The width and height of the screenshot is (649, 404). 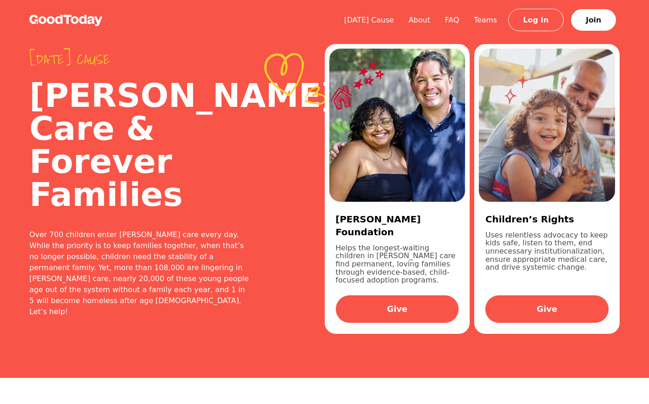 What do you see at coordinates (536, 20) in the screenshot?
I see `a: Log In` at bounding box center [536, 20].